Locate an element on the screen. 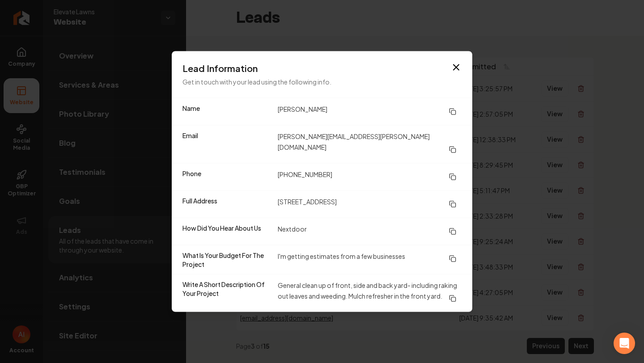 The image size is (644, 363). dt: Full Address is located at coordinates (227, 204).